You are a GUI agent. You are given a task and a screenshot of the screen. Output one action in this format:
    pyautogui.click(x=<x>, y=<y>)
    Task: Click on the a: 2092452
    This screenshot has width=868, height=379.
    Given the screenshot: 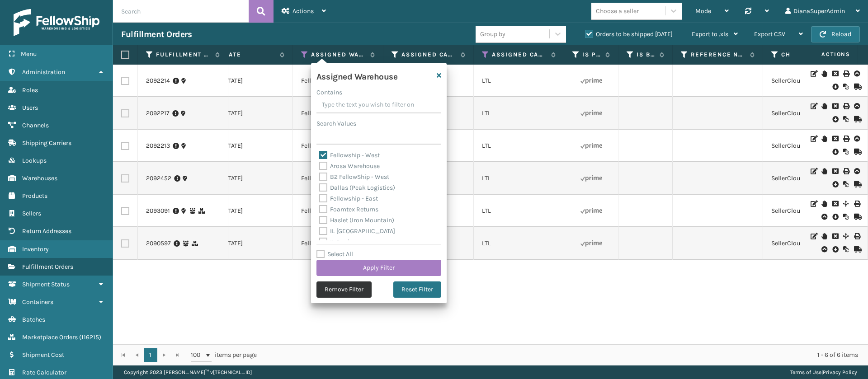 What is the action you would take?
    pyautogui.click(x=159, y=179)
    